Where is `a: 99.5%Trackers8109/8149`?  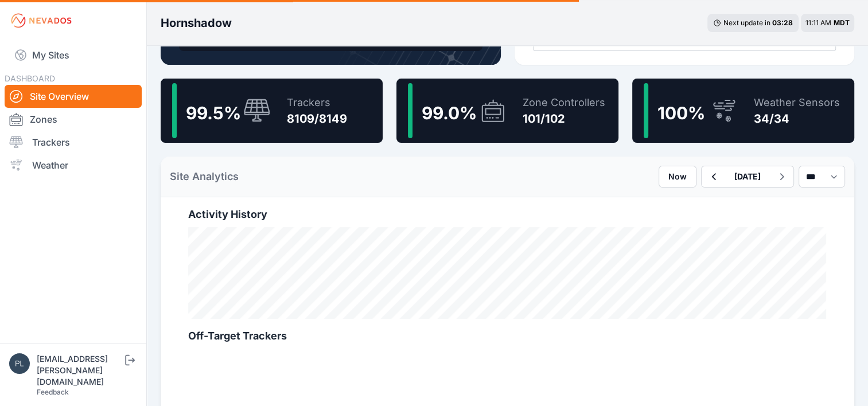 a: 99.5%Trackers8109/8149 is located at coordinates (272, 111).